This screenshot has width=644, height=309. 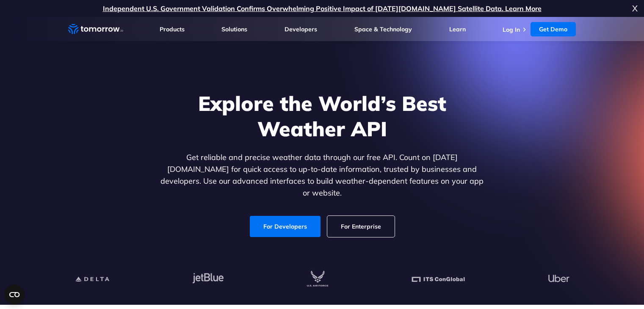 I want to click on a: For Enterprise, so click(x=361, y=226).